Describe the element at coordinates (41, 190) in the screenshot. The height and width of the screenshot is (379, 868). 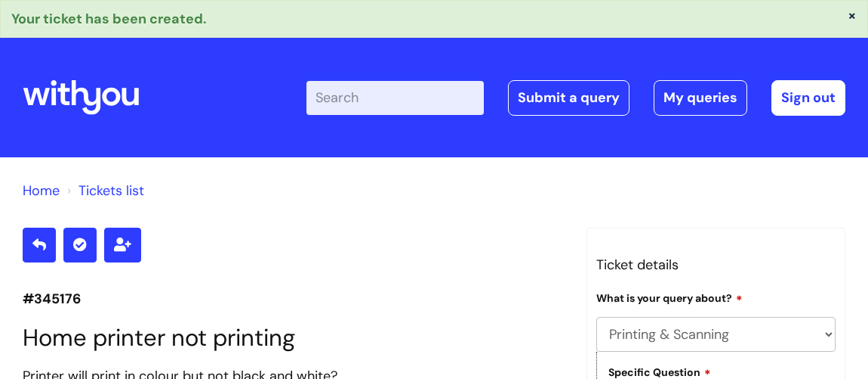
I see `li: Solution home` at that location.